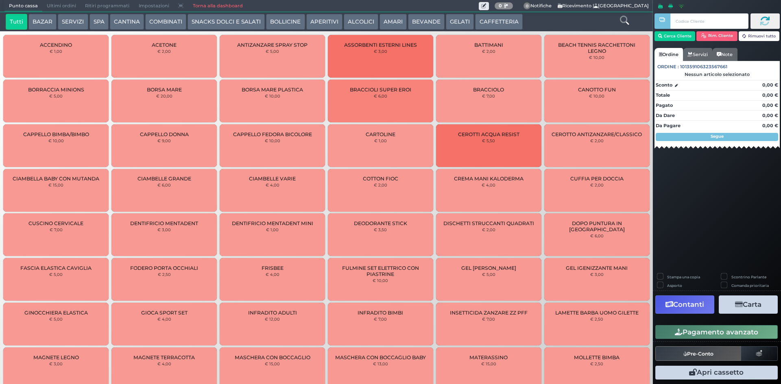 This screenshot has height=384, width=781. What do you see at coordinates (597, 313) in the screenshot?
I see `span: LAMETTE BARBA UOMO GILETTE` at bounding box center [597, 313].